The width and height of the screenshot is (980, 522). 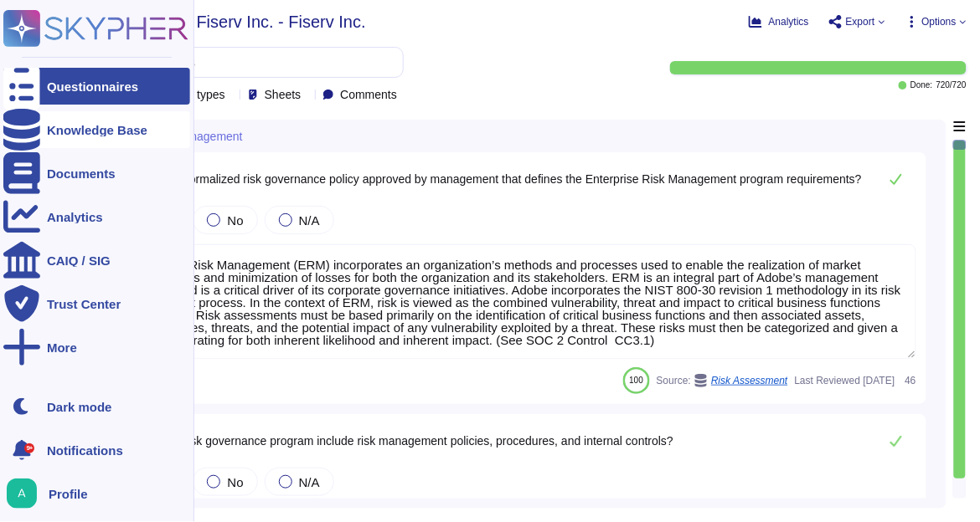 What do you see at coordinates (68, 494) in the screenshot?
I see `span: Profile` at bounding box center [68, 494].